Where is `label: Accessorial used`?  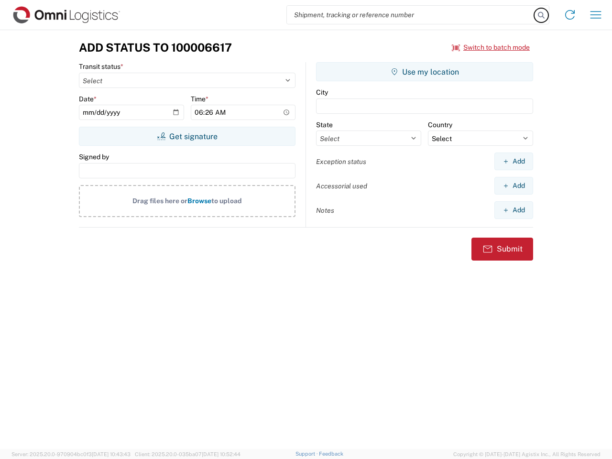 label: Accessorial used is located at coordinates (342, 186).